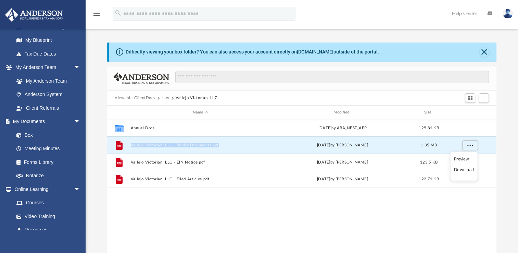 The image size is (518, 253). Describe the element at coordinates (47, 81) in the screenshot. I see `a: My Anderson Team` at that location.